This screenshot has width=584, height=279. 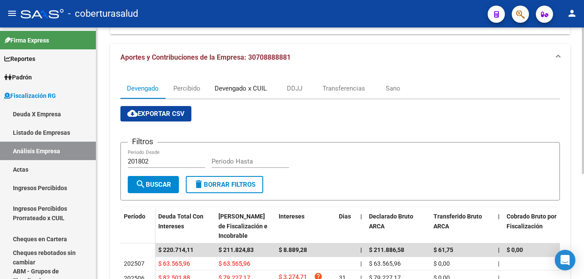 What do you see at coordinates (138, 226) in the screenshot?
I see `datatable-header-cell: Período` at bounding box center [138, 226].